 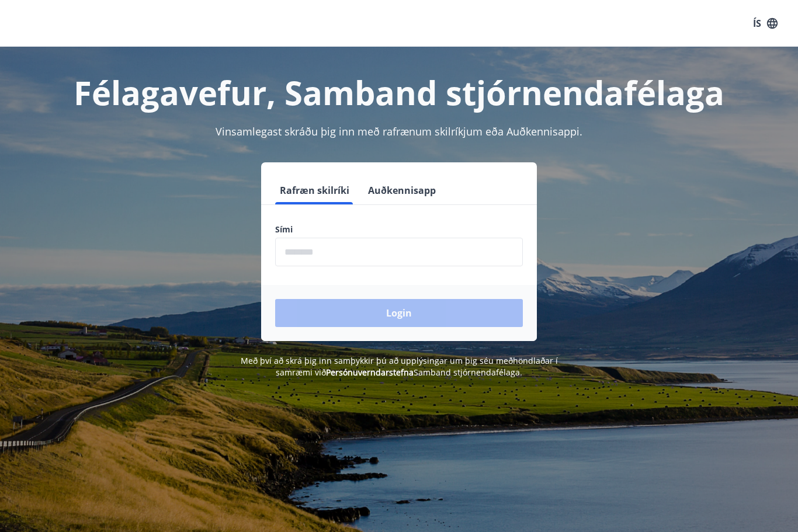 What do you see at coordinates (765, 23) in the screenshot?
I see `button: ÍS` at bounding box center [765, 23].